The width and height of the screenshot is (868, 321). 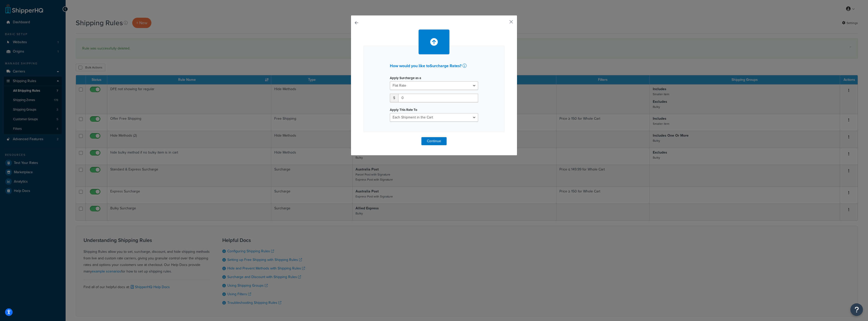 What do you see at coordinates (434, 66) in the screenshot?
I see `h2: How would you like to Surcharge Rates ?` at bounding box center [434, 66].